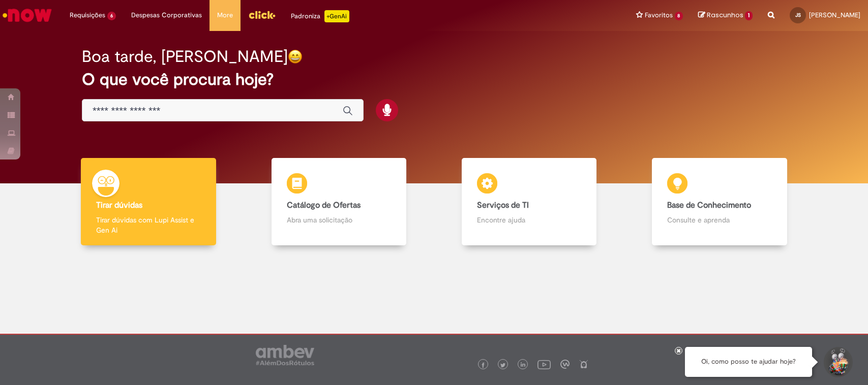 The height and width of the screenshot is (385, 868). Describe the element at coordinates (837, 362) in the screenshot. I see `button: Iniciar Conversa de Suporte` at that location.